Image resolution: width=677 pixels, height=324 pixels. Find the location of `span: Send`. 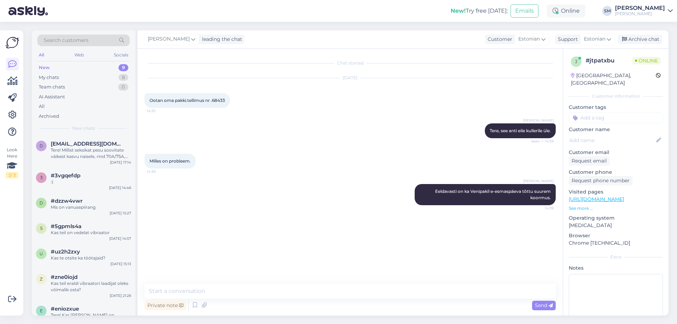

span: Send is located at coordinates (544, 305).